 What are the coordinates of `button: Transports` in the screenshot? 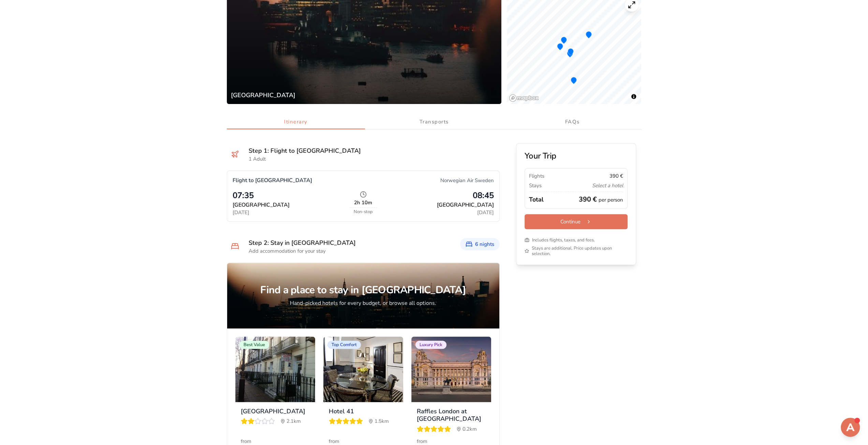 It's located at (434, 122).